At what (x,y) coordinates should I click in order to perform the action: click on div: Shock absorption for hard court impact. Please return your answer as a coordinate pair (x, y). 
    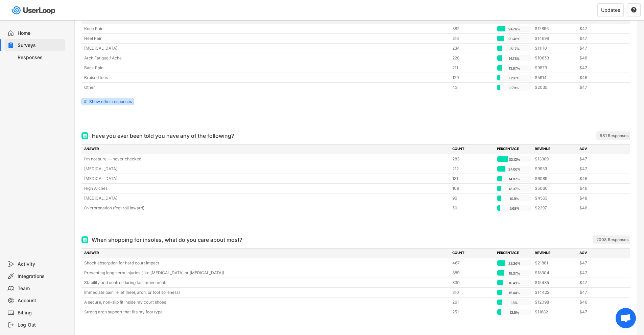
    Looking at the image, I should click on (266, 263).